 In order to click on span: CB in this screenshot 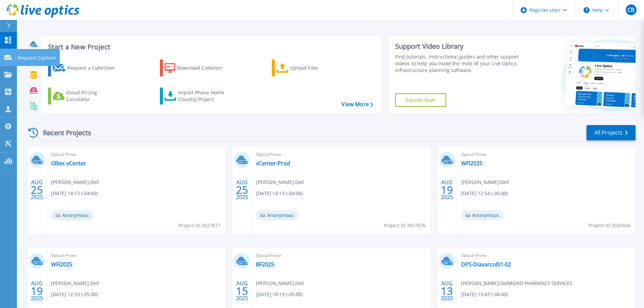, I will do `click(631, 10)`.